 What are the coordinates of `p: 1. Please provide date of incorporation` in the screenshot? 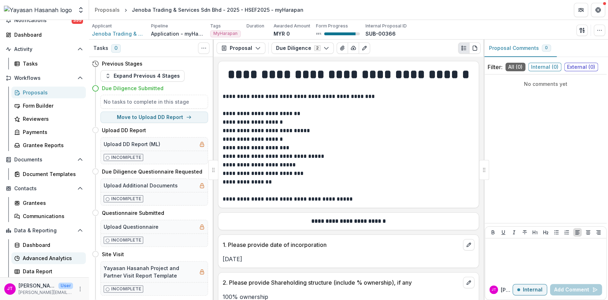 It's located at (341, 245).